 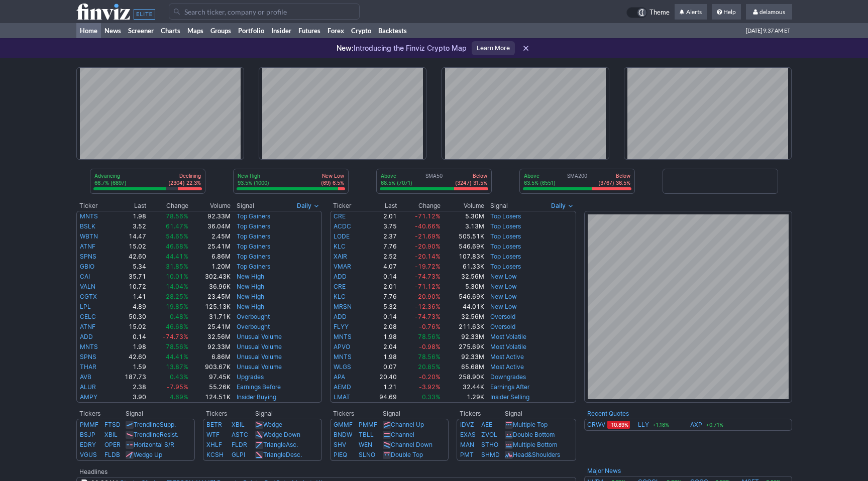 What do you see at coordinates (113, 424) in the screenshot?
I see `a: FTSD` at bounding box center [113, 424].